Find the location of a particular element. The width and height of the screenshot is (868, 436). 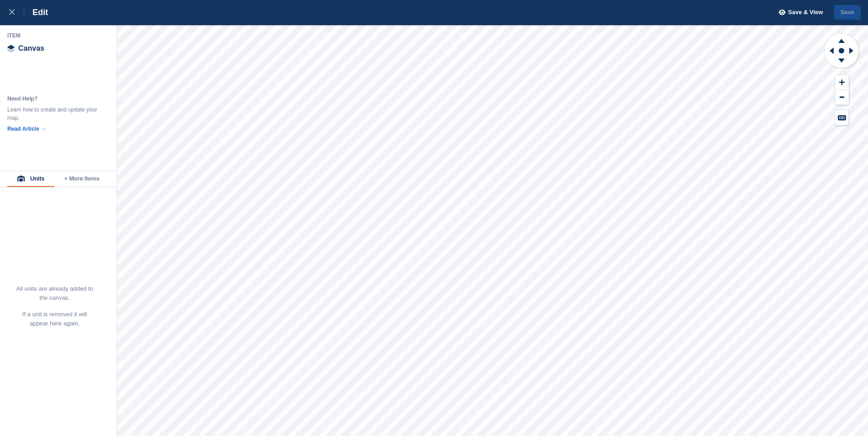

button: Keyboard Shortcuts is located at coordinates (842, 117).